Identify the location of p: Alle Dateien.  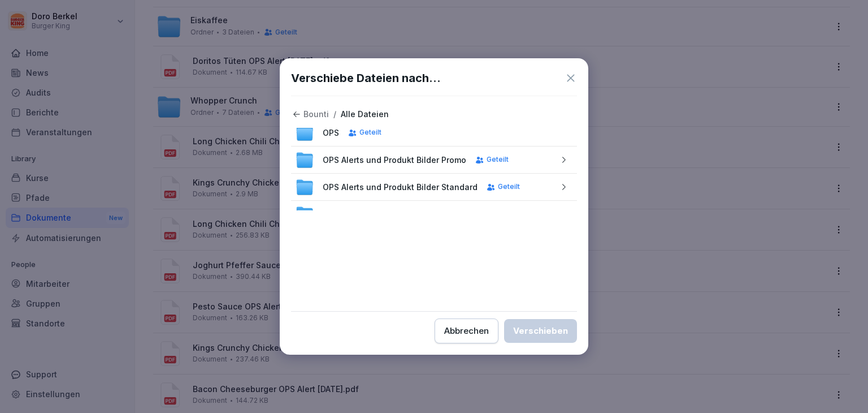
(364, 115).